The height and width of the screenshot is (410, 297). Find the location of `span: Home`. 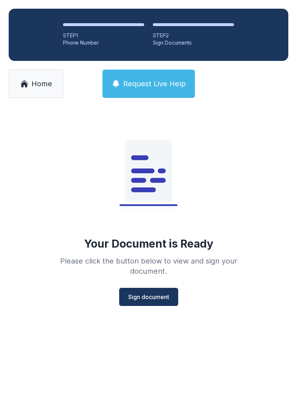

span: Home is located at coordinates (42, 84).